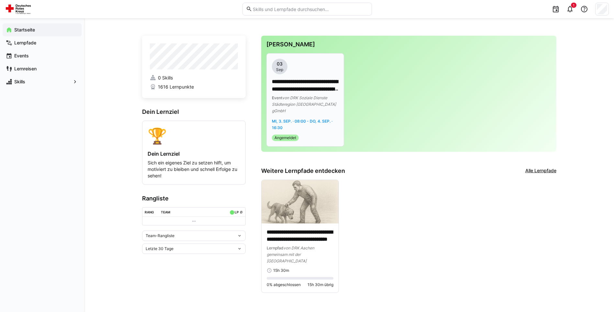 This screenshot has width=614, height=312. Describe the element at coordinates (321, 284) in the screenshot. I see `span: 15h 30m übrig` at that location.